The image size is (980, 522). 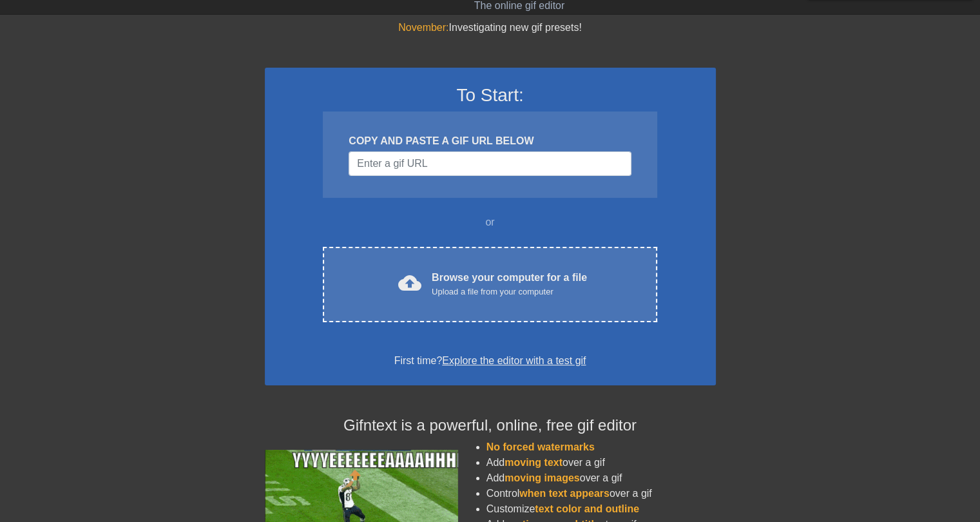 I want to click on div: Browse your computer for a file, so click(x=509, y=284).